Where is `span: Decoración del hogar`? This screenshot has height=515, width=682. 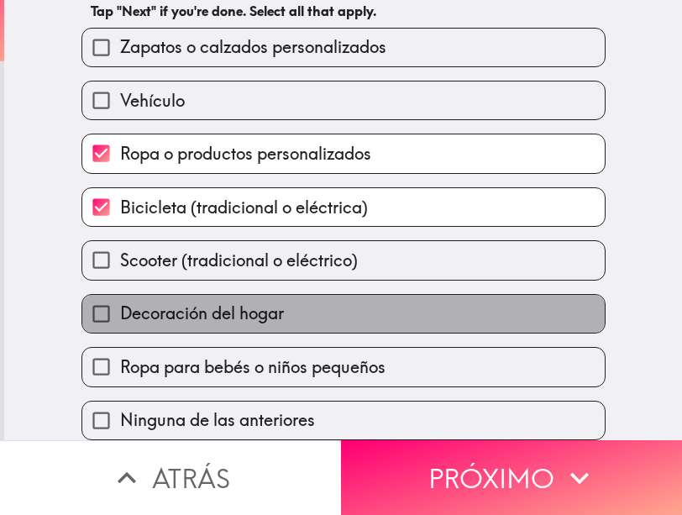
span: Decoración del hogar is located at coordinates (202, 313).